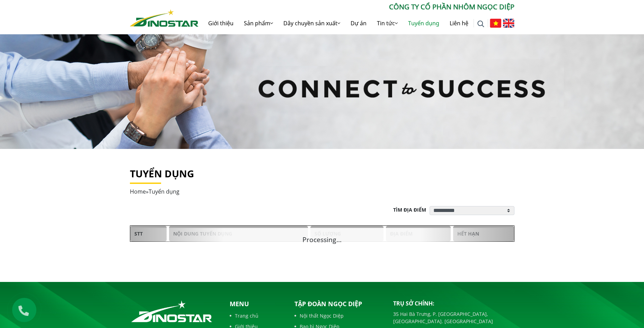 The image size is (644, 328). What do you see at coordinates (411, 210) in the screenshot?
I see `p: Tìm địa điểm` at bounding box center [411, 210].